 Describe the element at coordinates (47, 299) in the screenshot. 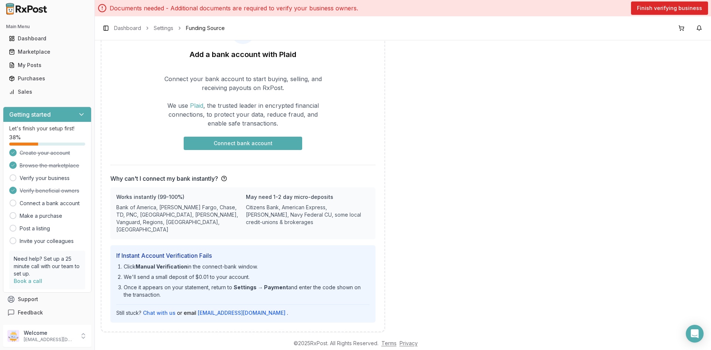

I see `button: Support` at that location.